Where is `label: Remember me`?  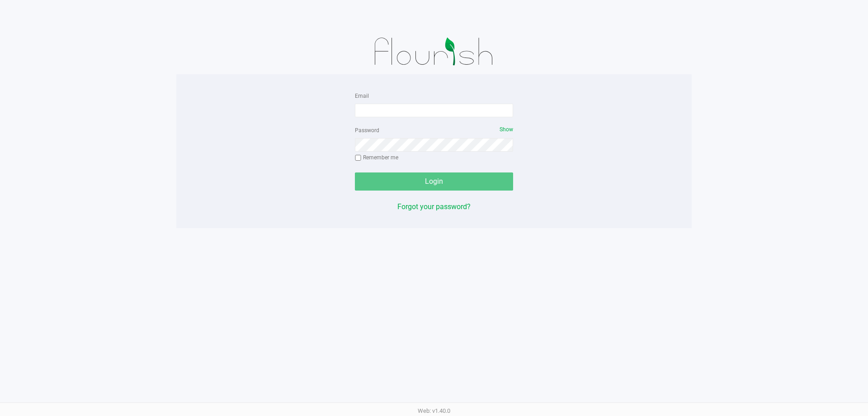 label: Remember me is located at coordinates (377, 158).